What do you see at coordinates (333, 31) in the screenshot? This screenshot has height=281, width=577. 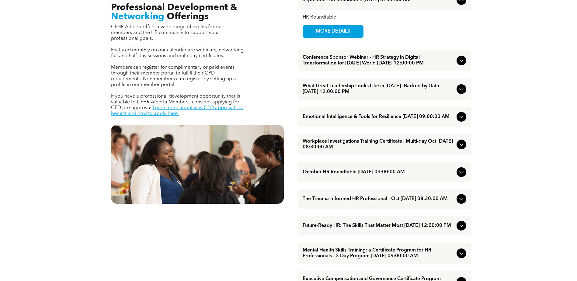 I see `span: MORE DETAILS` at bounding box center [333, 31].